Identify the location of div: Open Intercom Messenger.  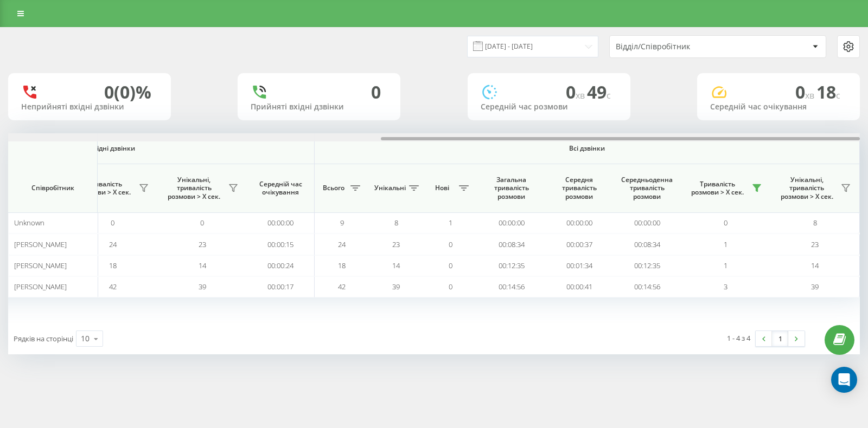
(844, 380).